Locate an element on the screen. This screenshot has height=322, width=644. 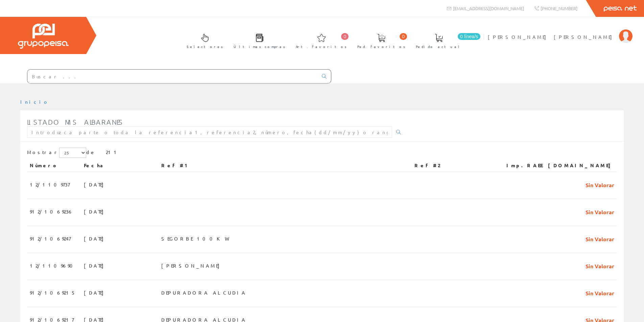
input: Buscar ... is located at coordinates (172, 76).